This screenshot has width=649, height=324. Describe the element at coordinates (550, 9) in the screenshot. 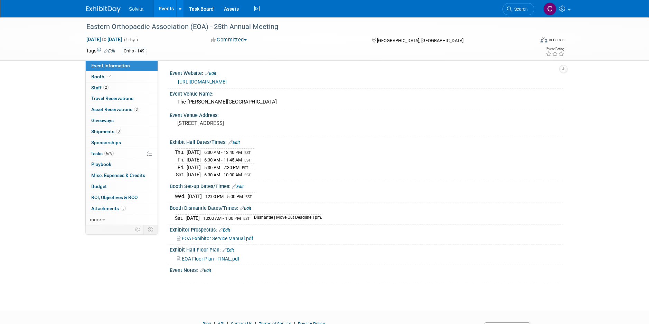

I see `img: Cindy Miller` at that location.